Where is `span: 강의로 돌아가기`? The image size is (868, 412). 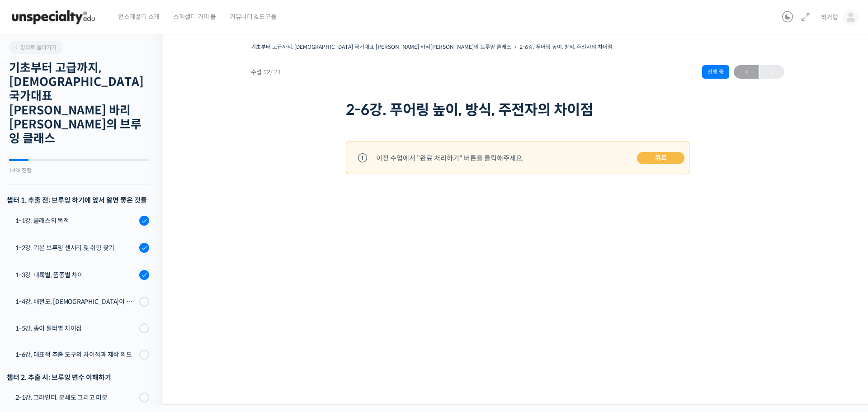 span: 강의로 돌아가기 is located at coordinates (35, 47).